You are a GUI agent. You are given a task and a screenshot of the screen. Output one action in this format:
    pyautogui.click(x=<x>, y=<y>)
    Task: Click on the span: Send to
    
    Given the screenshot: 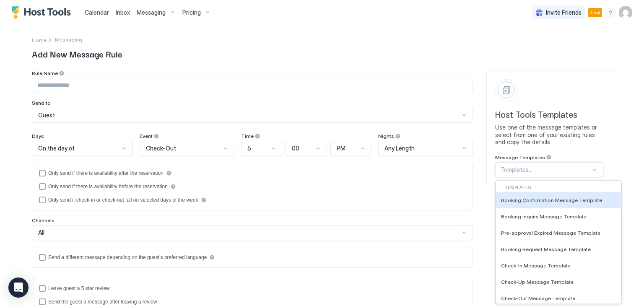 What is the action you would take?
    pyautogui.click(x=41, y=102)
    